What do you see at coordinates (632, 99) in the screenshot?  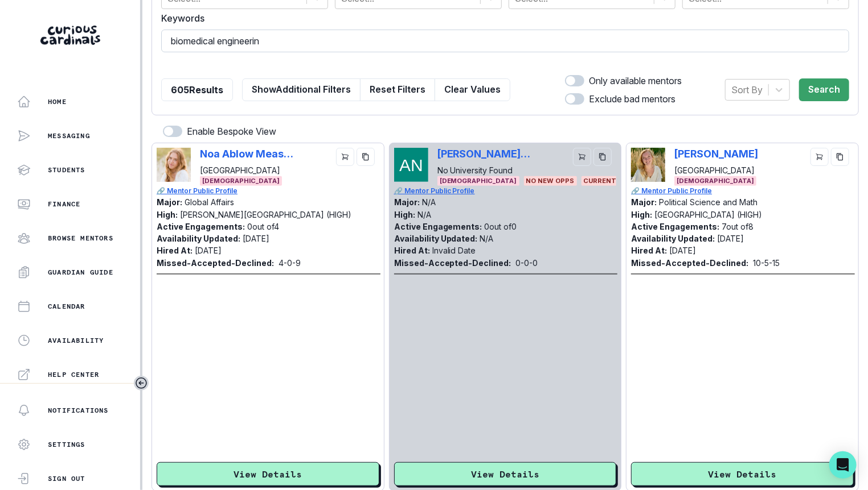 I see `p: Exclude bad mentors` at bounding box center [632, 99].